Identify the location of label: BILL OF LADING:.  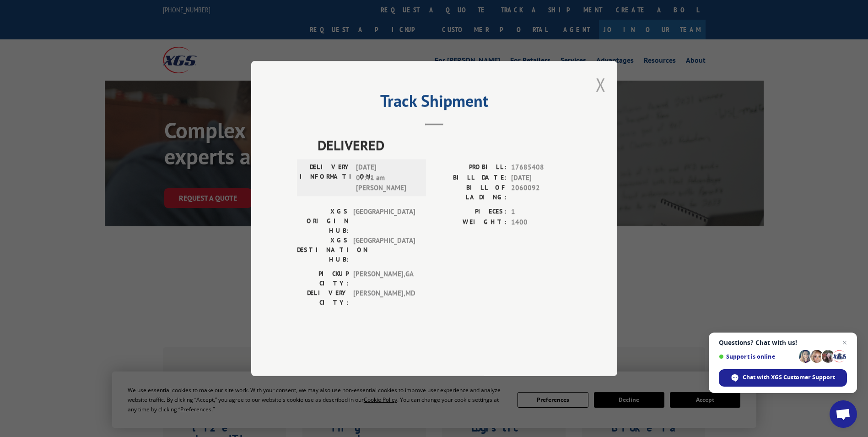
(470, 193).